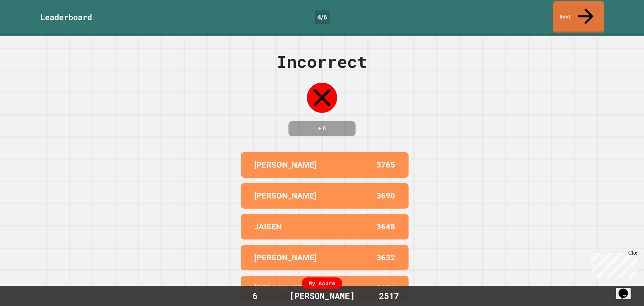  I want to click on h4: + 0, so click(322, 129).